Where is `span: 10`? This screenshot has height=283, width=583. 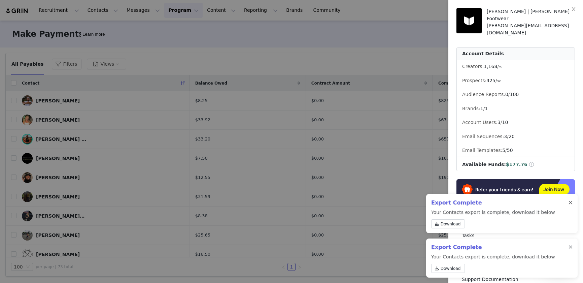 span: 10 is located at coordinates (506, 122).